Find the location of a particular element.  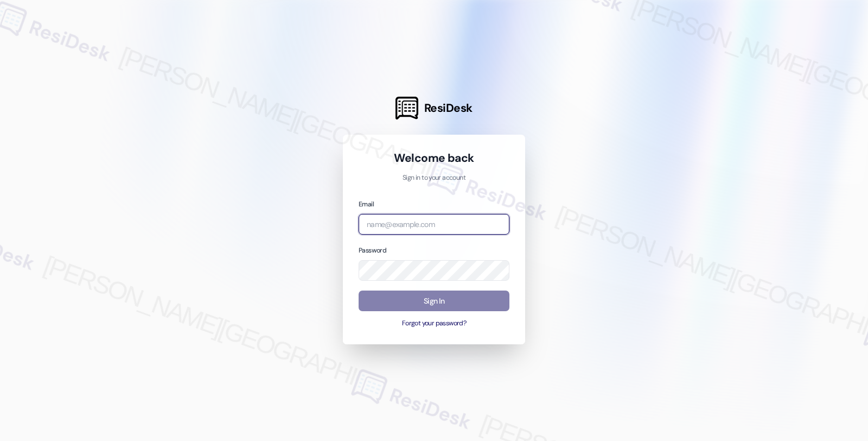

button: Forgot your password? is located at coordinates (434, 324).